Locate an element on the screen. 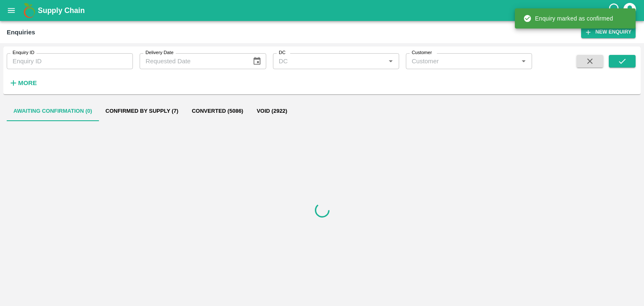  button: Awaiting confirmation (0) is located at coordinates (53, 111).